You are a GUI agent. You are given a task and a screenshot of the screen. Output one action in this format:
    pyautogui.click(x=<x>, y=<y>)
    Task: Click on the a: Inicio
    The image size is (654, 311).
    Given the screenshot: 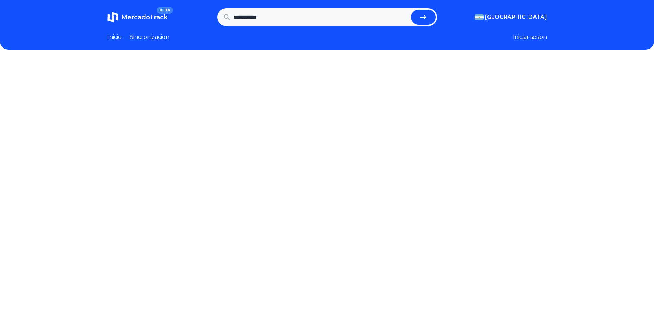 What is the action you would take?
    pyautogui.click(x=114, y=37)
    